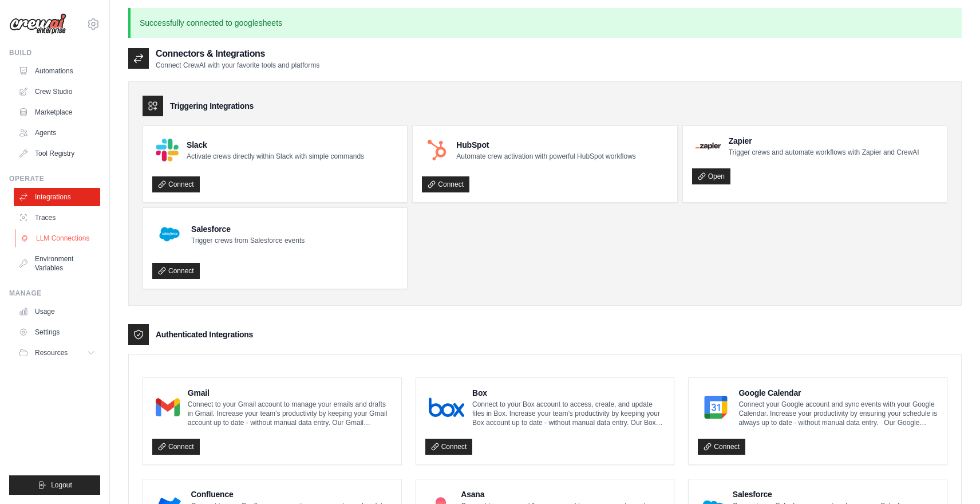 The height and width of the screenshot is (504, 980). What do you see at coordinates (437, 150) in the screenshot?
I see `img: HubSpot Logo` at bounding box center [437, 150].